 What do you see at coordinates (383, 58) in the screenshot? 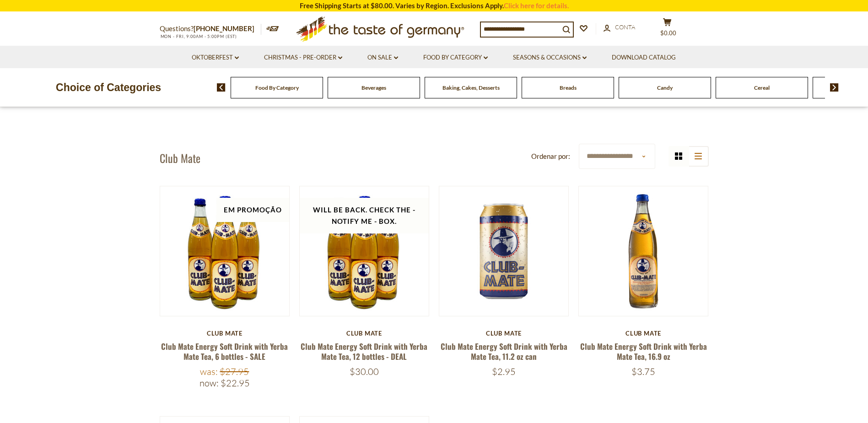
I see `a: On Sale` at bounding box center [383, 58].